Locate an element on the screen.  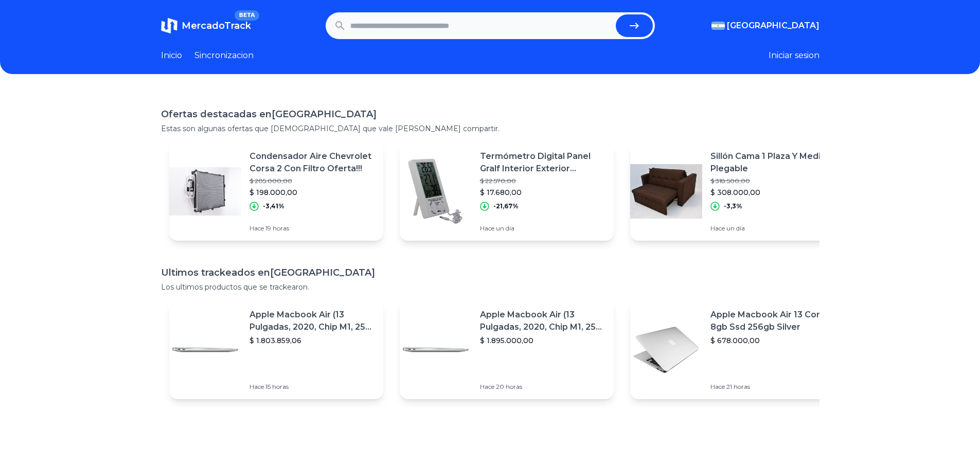
p: Condensador Aire Chevrolet Corsa 2 Con Filtro Oferta!!! is located at coordinates (313, 163).